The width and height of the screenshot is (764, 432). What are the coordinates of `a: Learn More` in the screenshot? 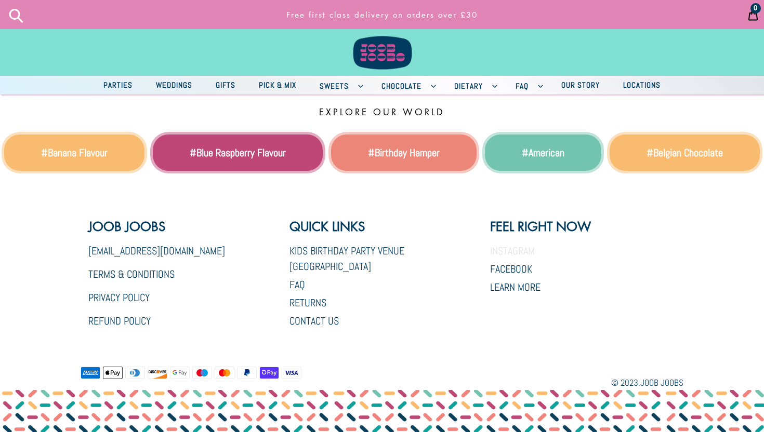 It's located at (515, 287).